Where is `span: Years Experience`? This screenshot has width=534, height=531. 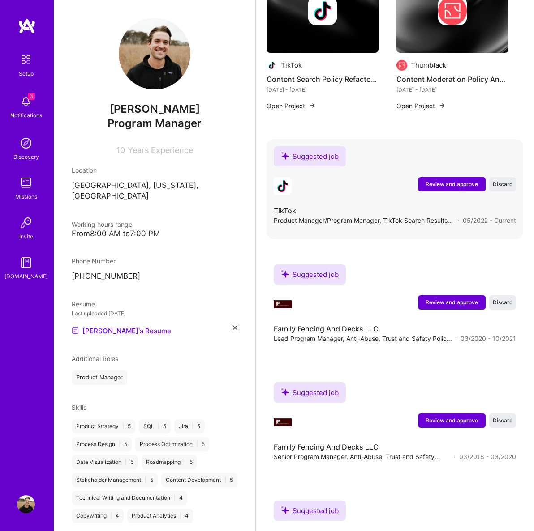 span: Years Experience is located at coordinates (160, 150).